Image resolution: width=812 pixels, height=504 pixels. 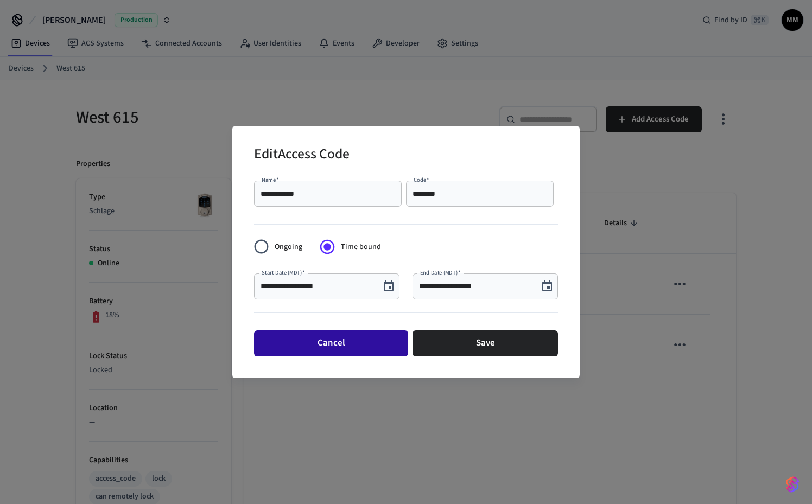 What do you see at coordinates (331, 343) in the screenshot?
I see `button: Cancel` at bounding box center [331, 343].